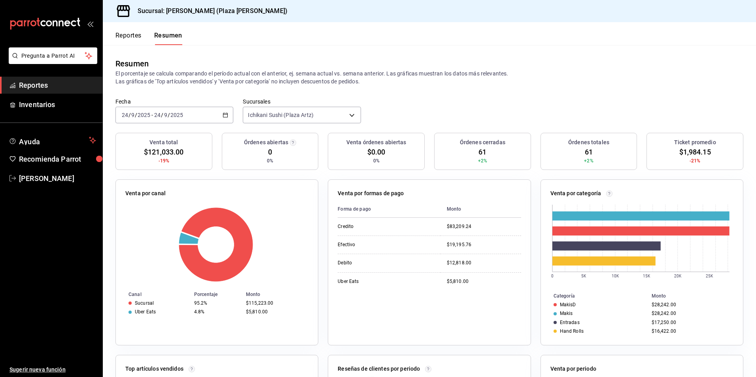  What do you see at coordinates (484, 263) in the screenshot?
I see `div: $12,818.00` at bounding box center [484, 263].